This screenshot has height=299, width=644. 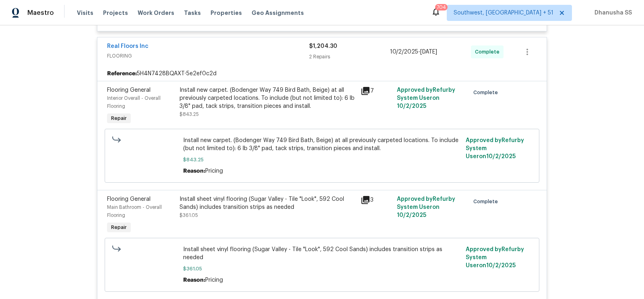 I want to click on span: Projects, so click(x=115, y=13).